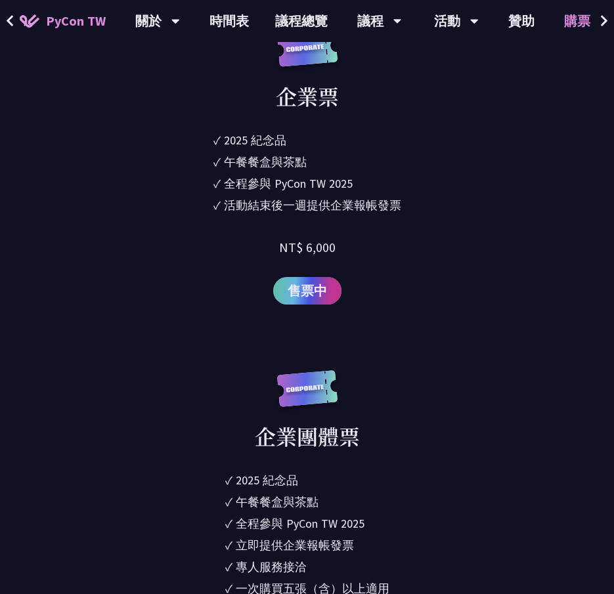  I want to click on span: PyCon TW, so click(75, 21).